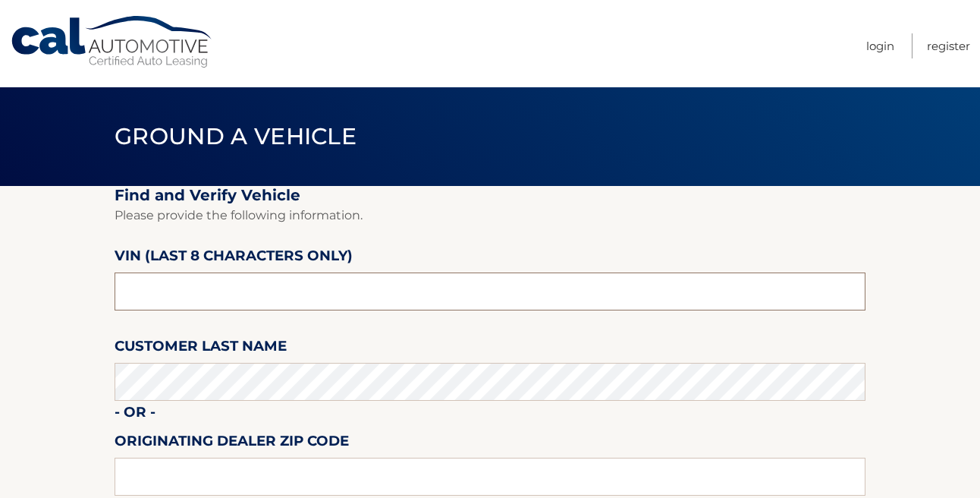  What do you see at coordinates (490, 195) in the screenshot?
I see `h2: Find and Verify Vehicle` at bounding box center [490, 195].